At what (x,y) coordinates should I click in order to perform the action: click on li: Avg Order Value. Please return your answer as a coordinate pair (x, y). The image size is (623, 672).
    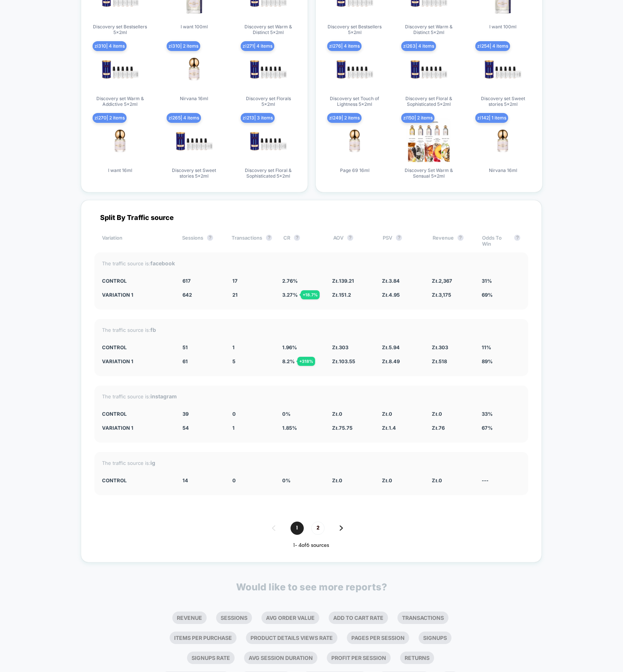
    Looking at the image, I should click on (290, 618).